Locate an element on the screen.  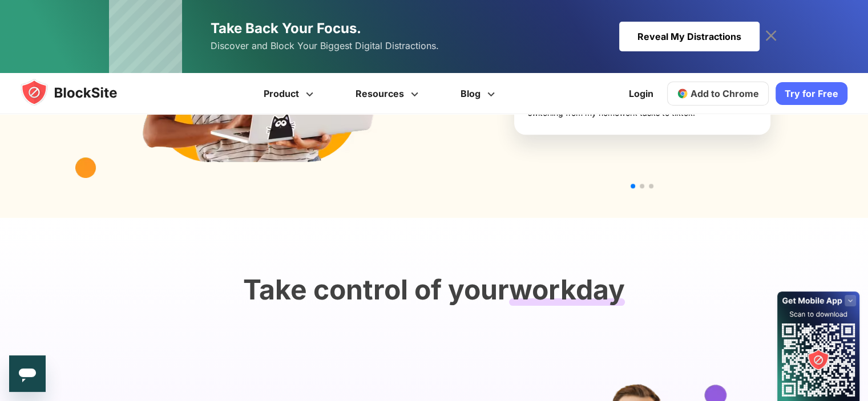
img: blocksite-icon.5d769676.svg is located at coordinates (80, 92).